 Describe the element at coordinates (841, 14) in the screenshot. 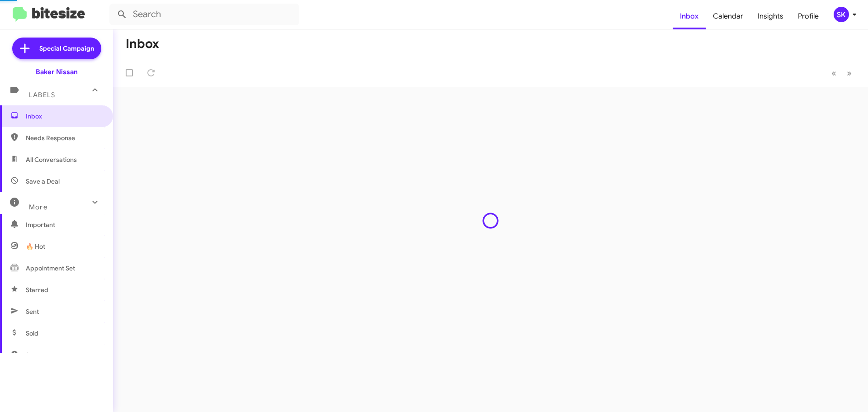

I see `button: SK` at that location.